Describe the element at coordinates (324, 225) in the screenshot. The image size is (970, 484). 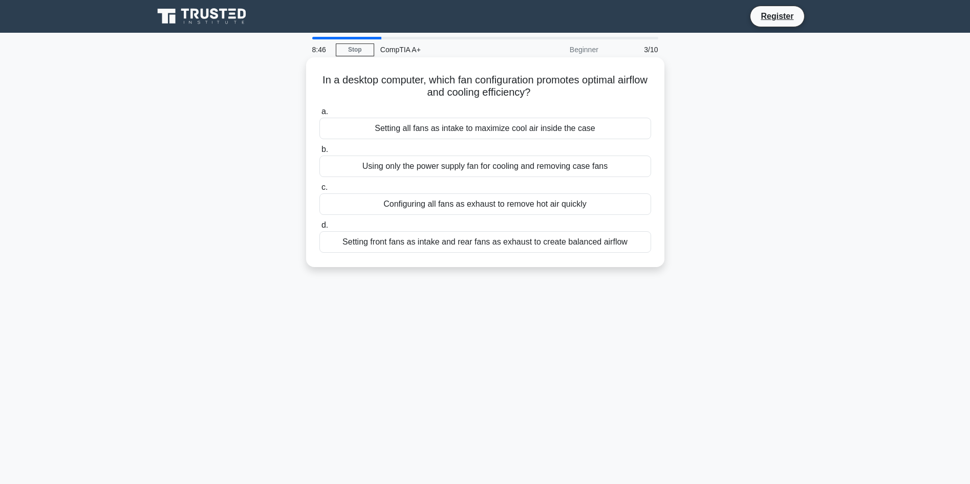
I see `span: d.` at that location.